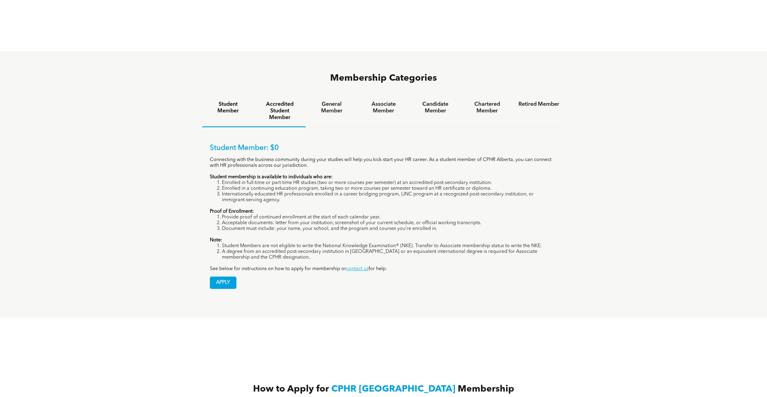  Describe the element at coordinates (390, 217) in the screenshot. I see `li: Provide proof of continued enrollment at the start of each calendar year.` at that location.